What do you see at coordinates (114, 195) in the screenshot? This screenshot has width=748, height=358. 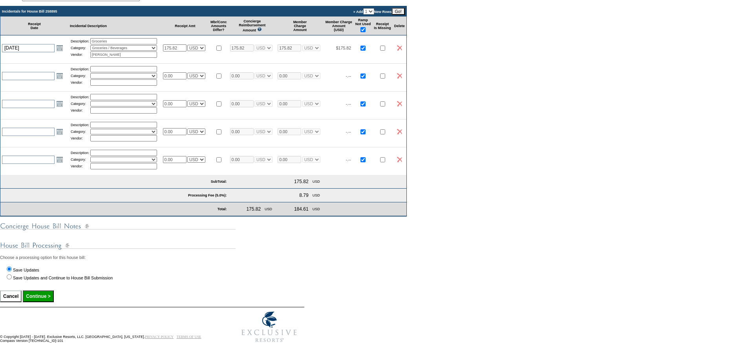 I see `td: Processing Fee (5.0%):` at bounding box center [114, 195].